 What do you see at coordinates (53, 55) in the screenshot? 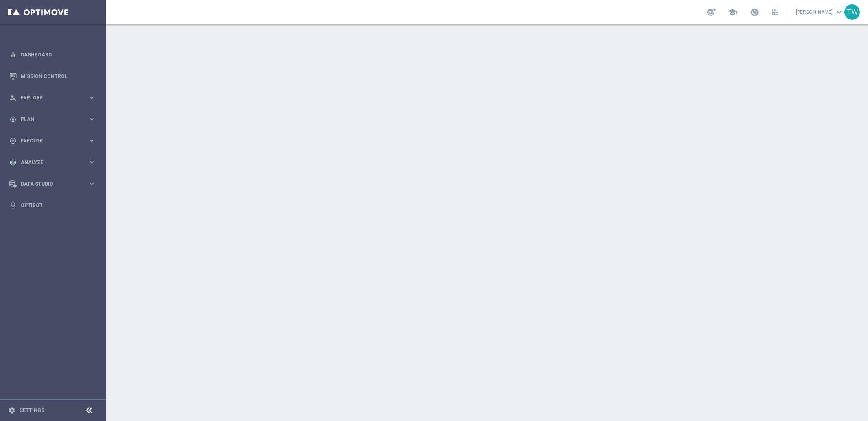
I see `div: Dashboard` at bounding box center [53, 55].